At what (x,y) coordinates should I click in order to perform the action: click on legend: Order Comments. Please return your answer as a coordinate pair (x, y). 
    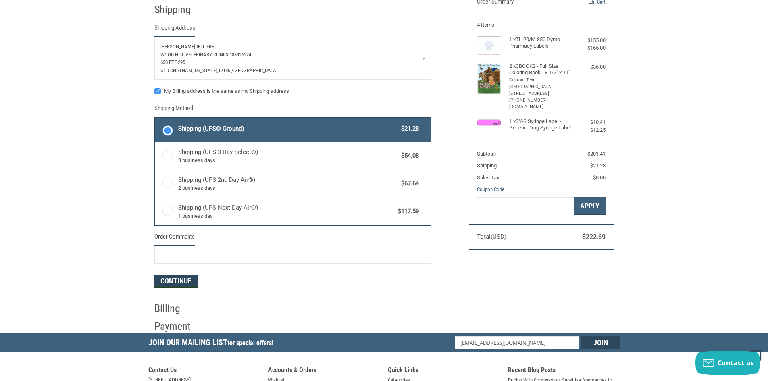
    Looking at the image, I should click on (175, 239).